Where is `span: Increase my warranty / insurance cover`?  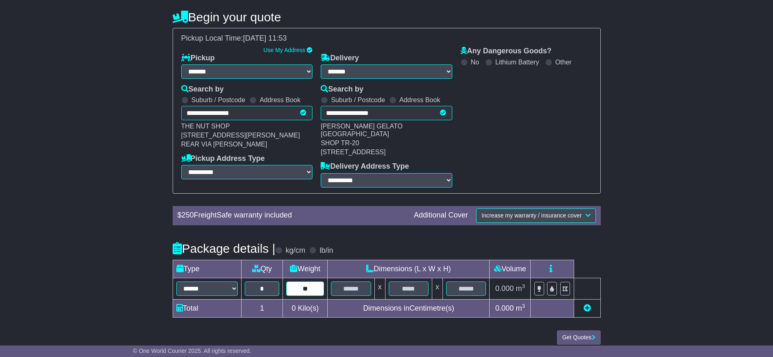
span: Increase my warranty / insurance cover is located at coordinates (531, 215).